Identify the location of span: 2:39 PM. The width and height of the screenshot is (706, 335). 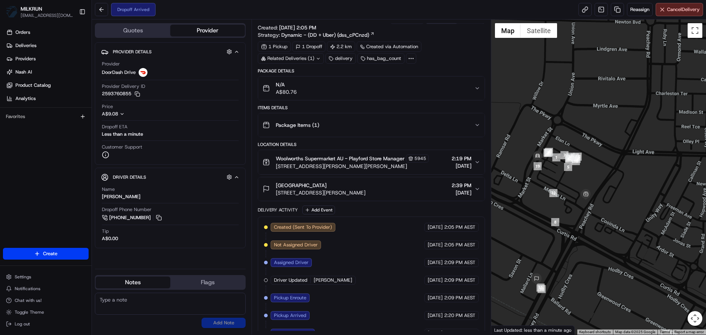
(461, 185).